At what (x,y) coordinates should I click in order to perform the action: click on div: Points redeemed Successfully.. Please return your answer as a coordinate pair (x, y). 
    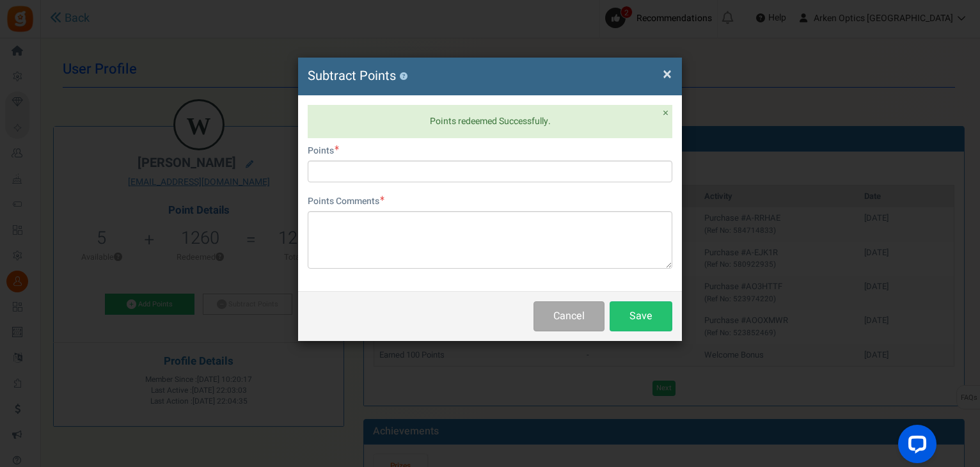
    Looking at the image, I should click on (490, 122).